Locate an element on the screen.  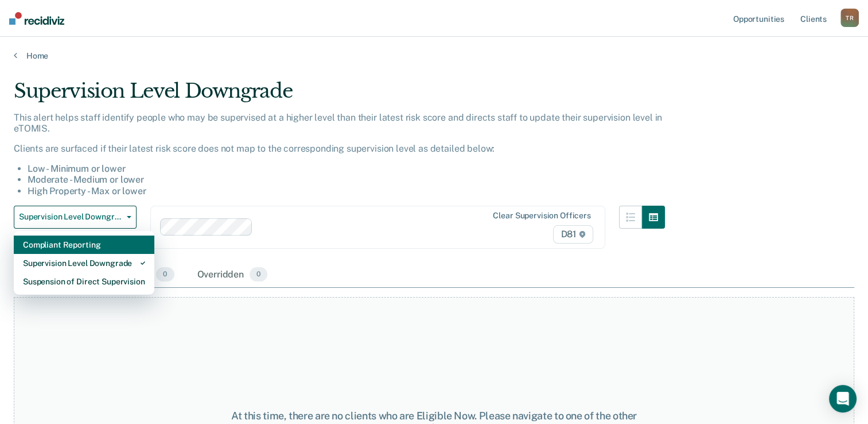
button: Supervision Level Downgrade is located at coordinates (75, 217).